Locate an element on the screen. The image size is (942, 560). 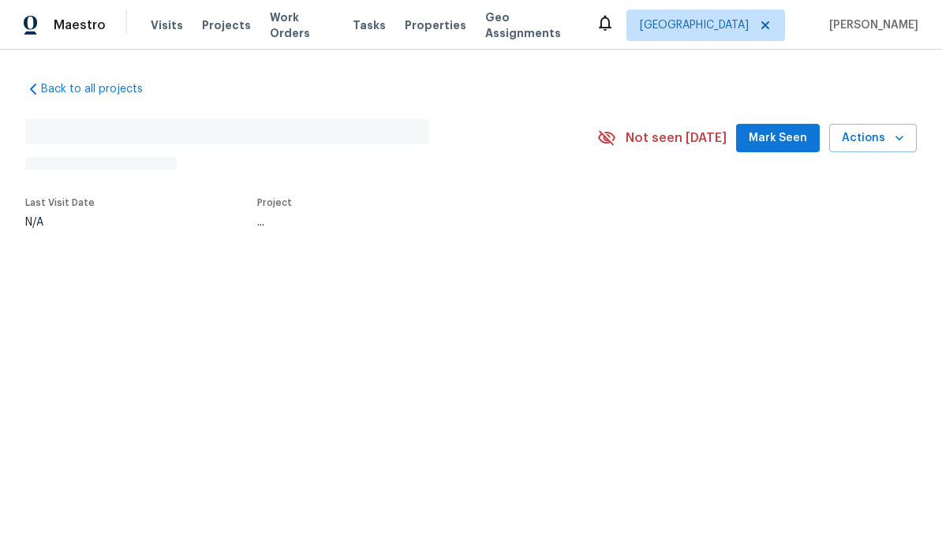
span: Visits is located at coordinates (166, 25).